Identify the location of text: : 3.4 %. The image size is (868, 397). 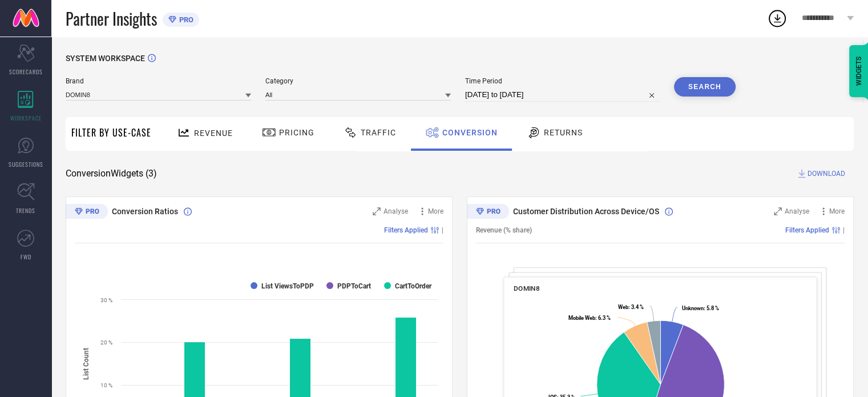
(631, 306).